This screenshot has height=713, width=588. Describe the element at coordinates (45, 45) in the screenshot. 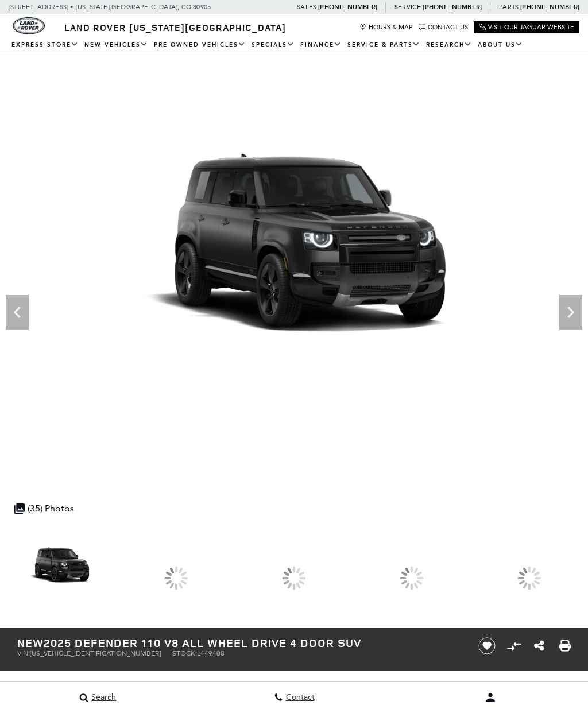

I see `a: EXPRESS STORE` at that location.